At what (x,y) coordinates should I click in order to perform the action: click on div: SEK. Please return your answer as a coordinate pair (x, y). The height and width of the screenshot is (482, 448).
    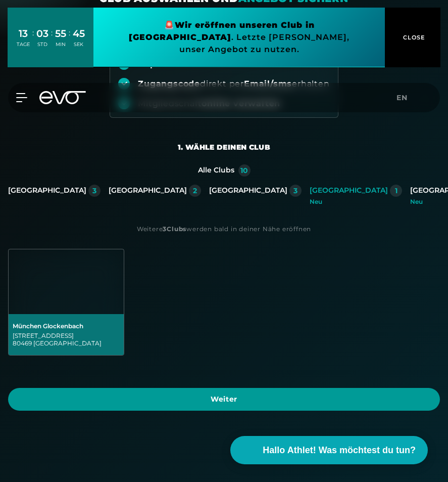
    Looking at the image, I should click on (79, 45).